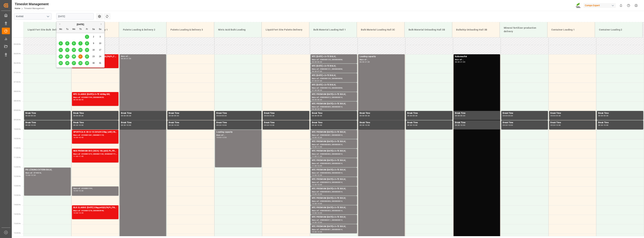 The image size is (644, 238). What do you see at coordinates (333, 30) in the screenshot?
I see `div: Bulk Material Loading Hall 1` at bounding box center [333, 30].